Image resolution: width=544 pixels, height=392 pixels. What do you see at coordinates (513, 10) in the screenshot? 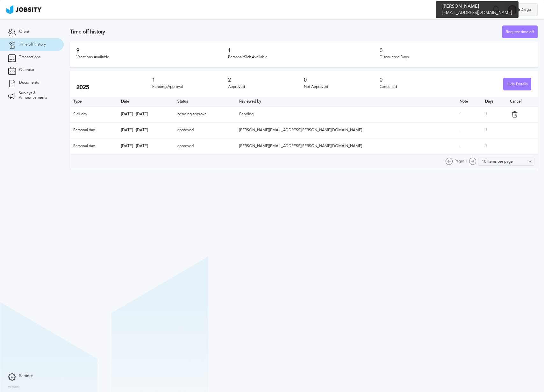
I see `div: D` at bounding box center [513, 10].